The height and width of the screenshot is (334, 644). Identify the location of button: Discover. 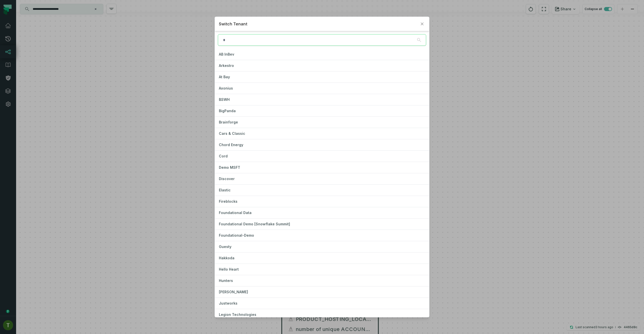
(322, 179).